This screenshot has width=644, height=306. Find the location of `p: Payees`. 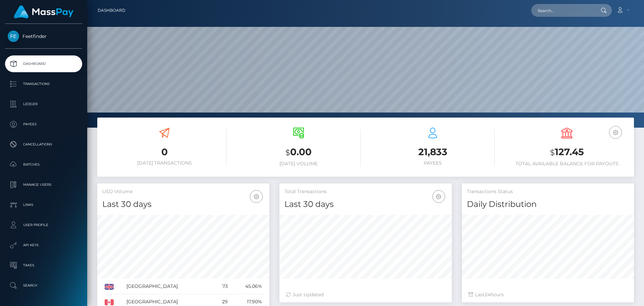

p: Payees is located at coordinates (44, 124).